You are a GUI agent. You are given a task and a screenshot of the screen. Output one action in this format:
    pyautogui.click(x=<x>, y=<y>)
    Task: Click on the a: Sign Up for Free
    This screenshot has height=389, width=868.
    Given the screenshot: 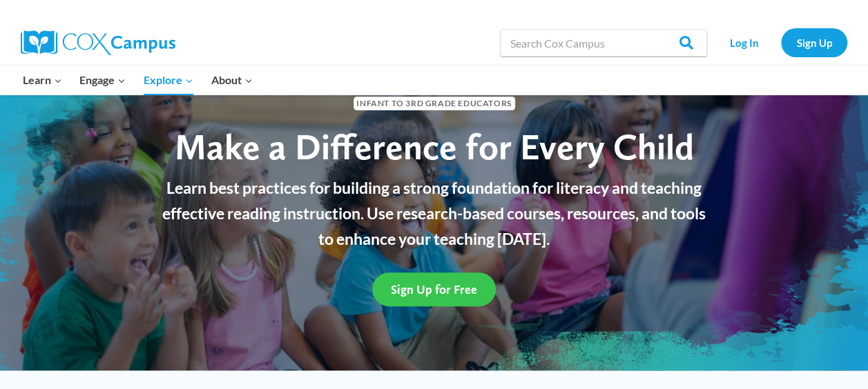 What is the action you would take?
    pyautogui.click(x=434, y=289)
    